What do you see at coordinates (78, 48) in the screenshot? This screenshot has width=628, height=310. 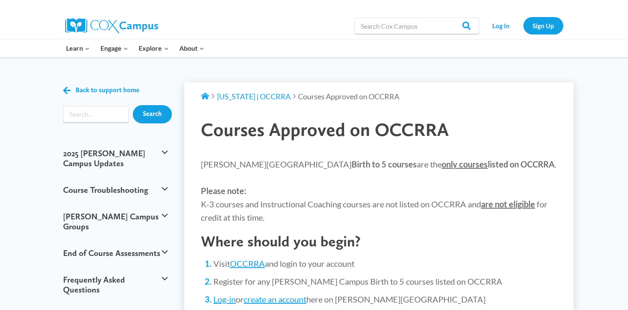 I see `span: Learn` at bounding box center [78, 48].